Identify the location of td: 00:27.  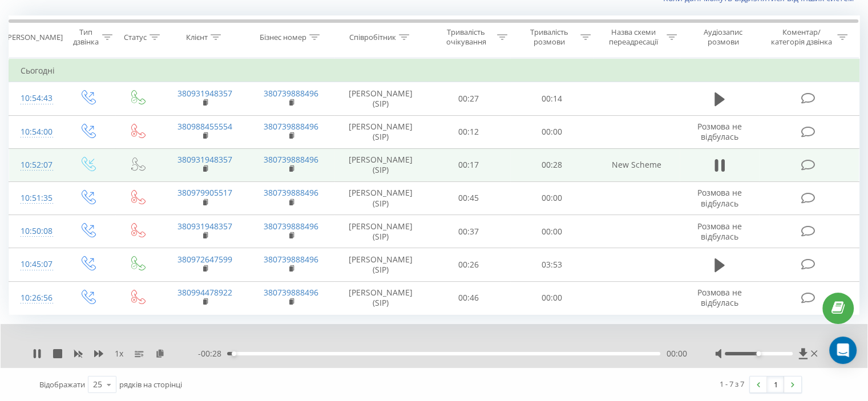
(468, 99).